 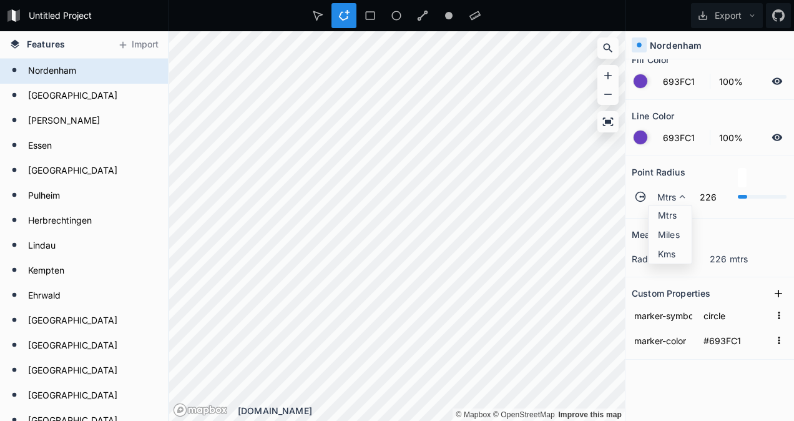 What do you see at coordinates (748, 258) in the screenshot?
I see `dd: 226 mtrs` at bounding box center [748, 258].